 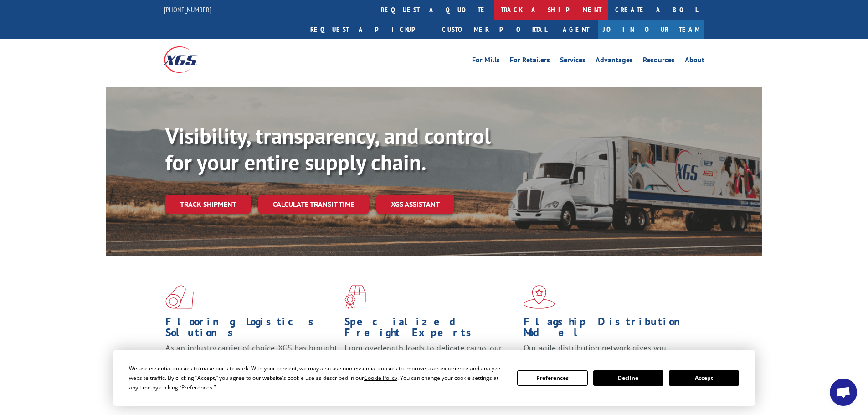 I want to click on span: Cookie Policy, so click(x=380, y=377).